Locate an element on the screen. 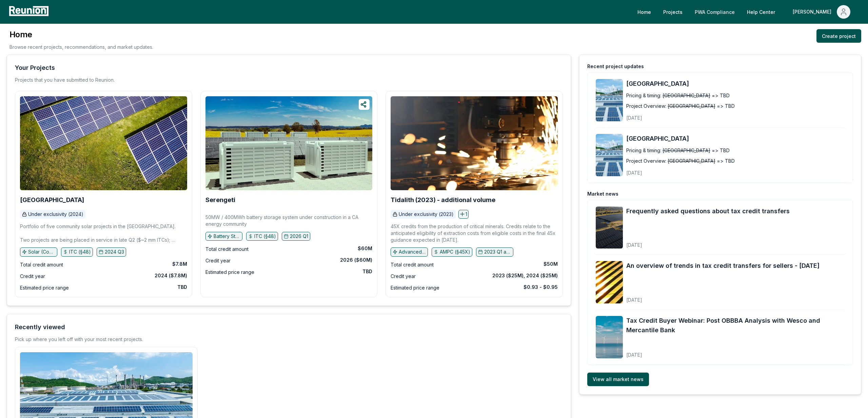  img: Serengeti is located at coordinates (289, 143).